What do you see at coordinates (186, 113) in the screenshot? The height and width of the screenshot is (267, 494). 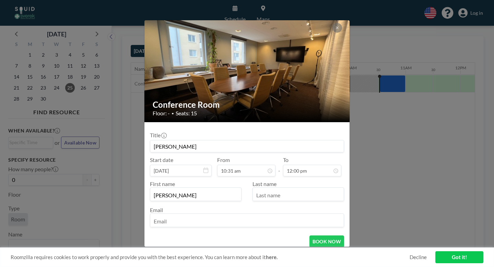 I see `span: Seats: 15` at bounding box center [186, 113].